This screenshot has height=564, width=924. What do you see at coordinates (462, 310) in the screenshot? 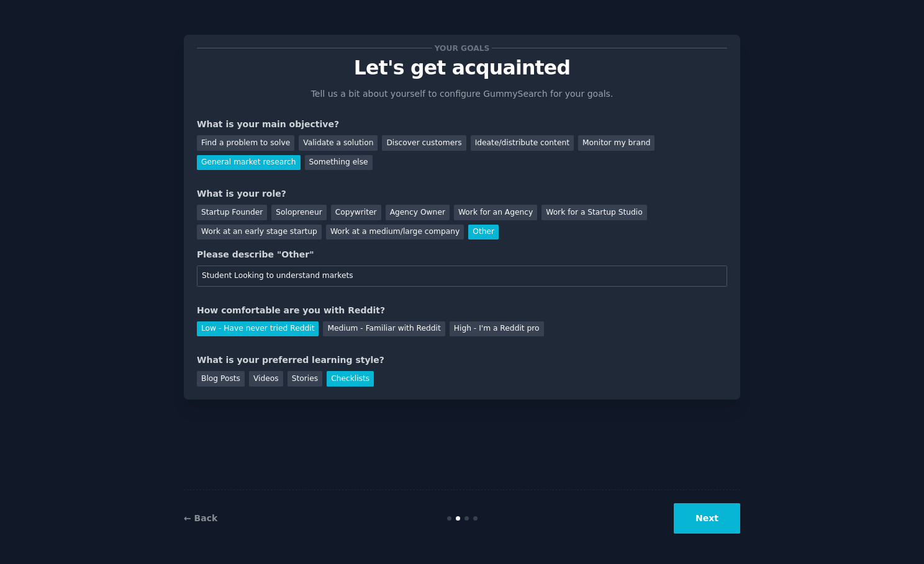
I see `div: How comfortable are you with Reddit?` at bounding box center [462, 310].